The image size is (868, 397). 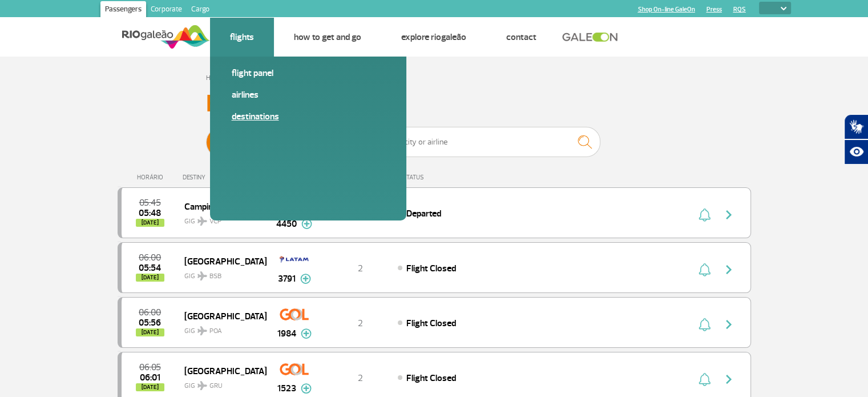 What do you see at coordinates (286, 224) in the screenshot?
I see `span: 4450` at bounding box center [286, 224].